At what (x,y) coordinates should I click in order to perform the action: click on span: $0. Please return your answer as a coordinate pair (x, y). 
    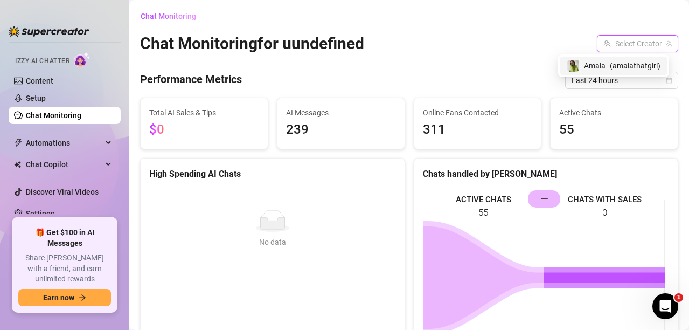
    Looking at the image, I should click on (157, 129).